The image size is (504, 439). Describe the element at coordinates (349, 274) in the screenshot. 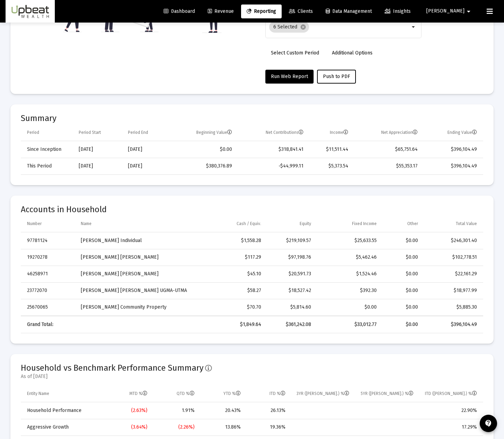

I see `div: $1,524.46` at that location.